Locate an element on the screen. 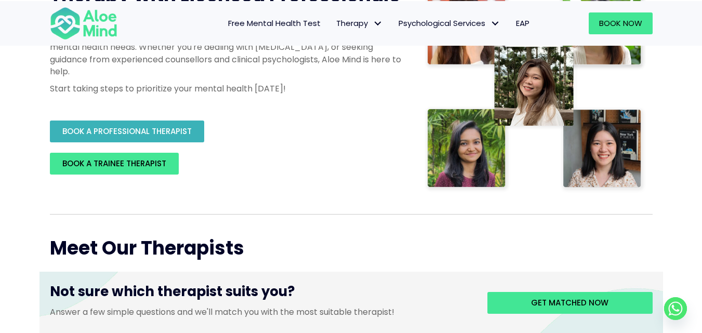 Image resolution: width=702 pixels, height=333 pixels. span: Book Now is located at coordinates (621, 23).